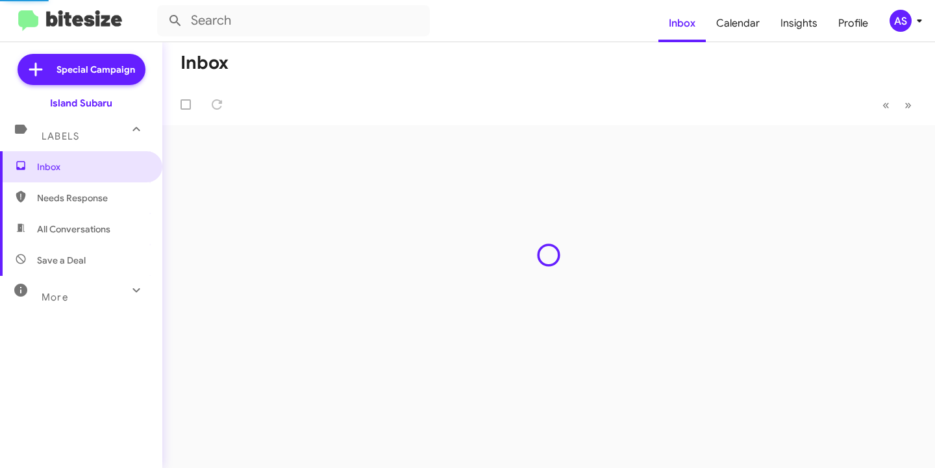 The image size is (935, 468). What do you see at coordinates (60, 136) in the screenshot?
I see `span: Labels` at bounding box center [60, 136].